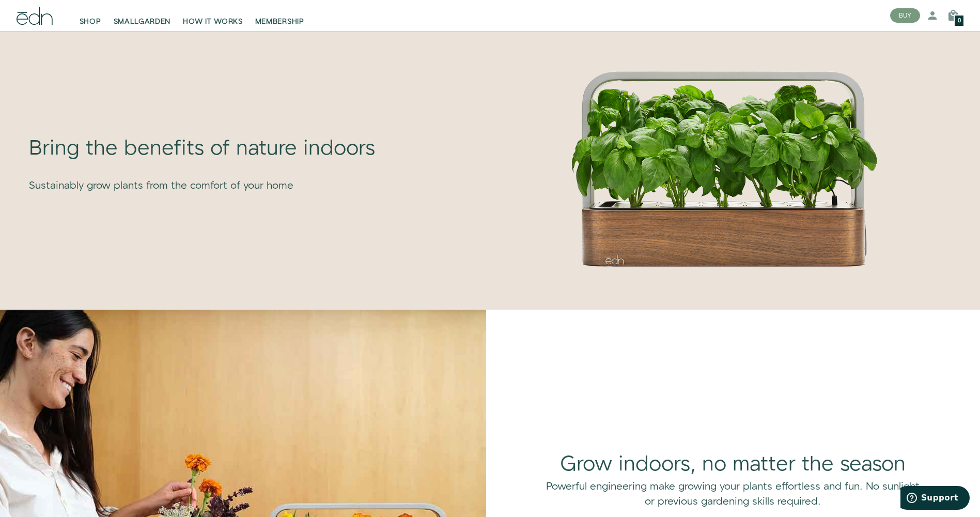 The height and width of the screenshot is (517, 980). I want to click on span: 0, so click(960, 21).